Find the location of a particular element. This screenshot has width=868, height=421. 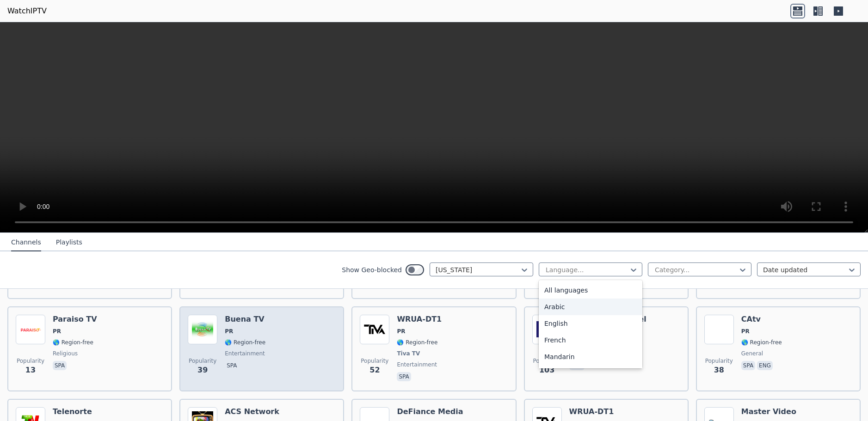

p: eng is located at coordinates (765, 366).